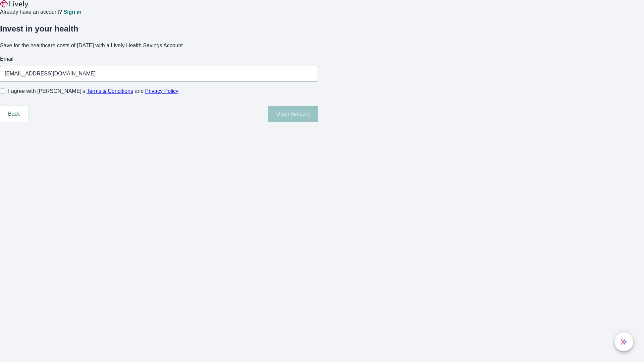 This screenshot has width=644, height=362. What do you see at coordinates (162, 91) in the screenshot?
I see `a: Privacy Policy` at bounding box center [162, 91].